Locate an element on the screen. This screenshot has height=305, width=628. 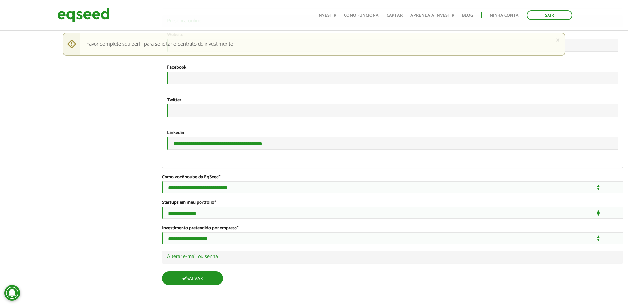
a: Aprenda a investir is located at coordinates (432, 15).